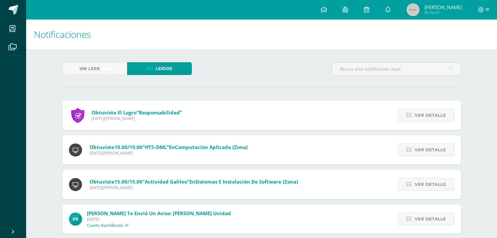 Image resolution: width=497 pixels, height=238 pixels. I want to click on span: "Actividad Galileo", so click(166, 182).